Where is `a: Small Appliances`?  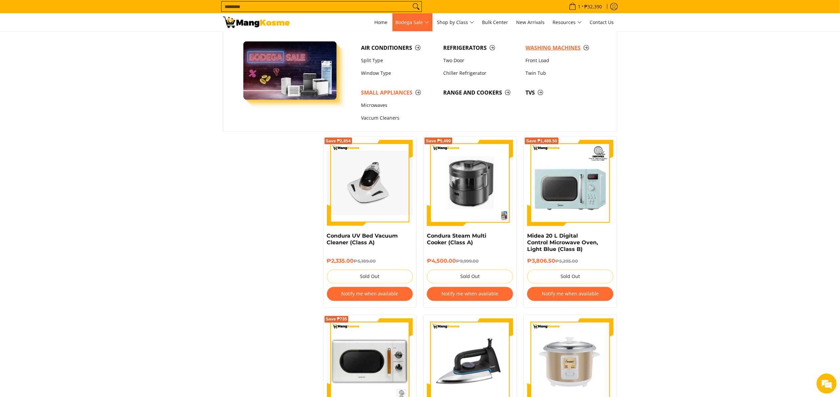 a: Small Appliances is located at coordinates (399, 93).